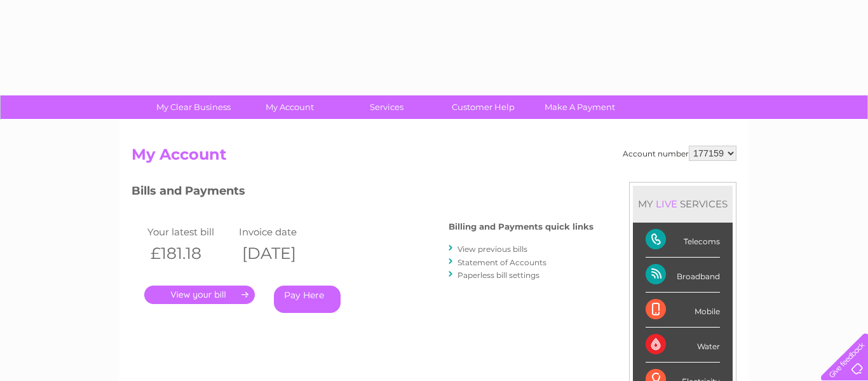  What do you see at coordinates (682, 240) in the screenshot?
I see `div: Telecoms` at bounding box center [682, 240].